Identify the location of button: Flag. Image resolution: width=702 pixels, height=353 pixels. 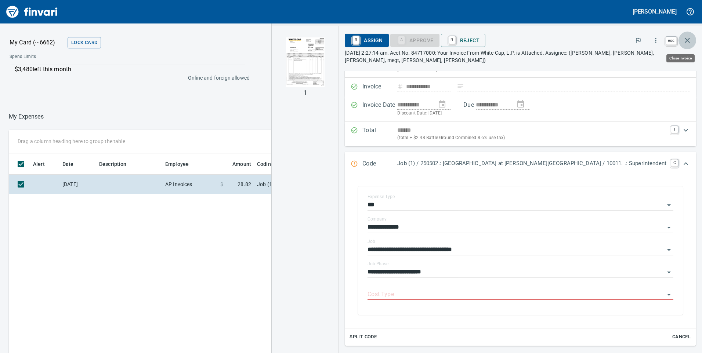
(639, 40).